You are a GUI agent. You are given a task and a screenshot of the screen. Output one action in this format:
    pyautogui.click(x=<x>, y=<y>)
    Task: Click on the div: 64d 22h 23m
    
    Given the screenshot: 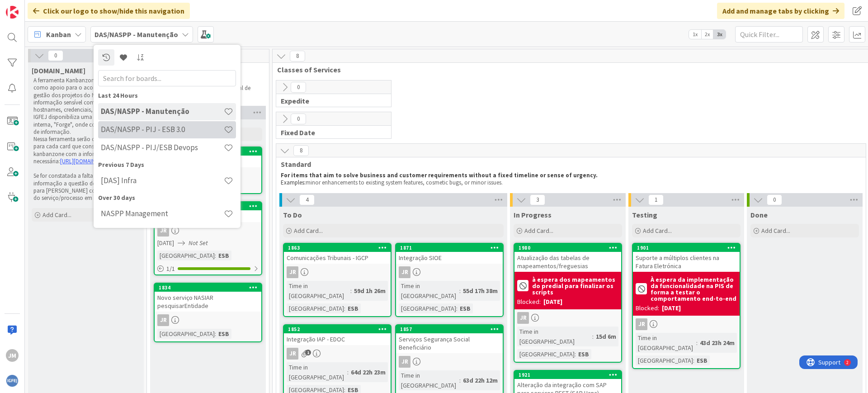 What is the action you would take?
    pyautogui.click(x=368, y=372)
    